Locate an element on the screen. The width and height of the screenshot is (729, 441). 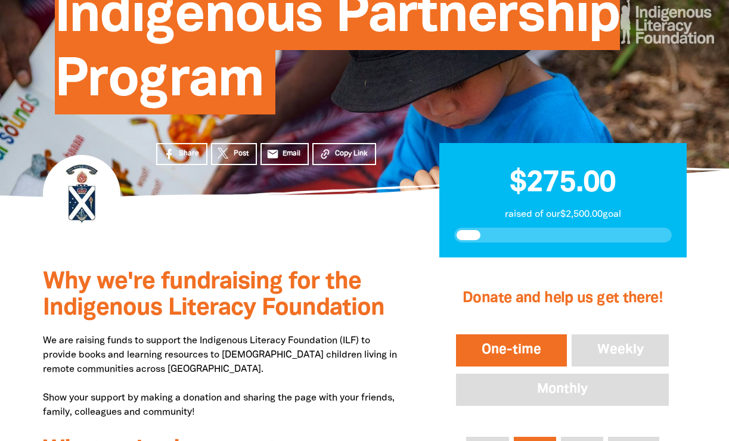
button: One-time is located at coordinates (511, 350).